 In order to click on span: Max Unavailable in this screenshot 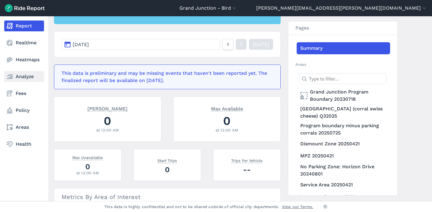, I will do `click(87, 157)`.